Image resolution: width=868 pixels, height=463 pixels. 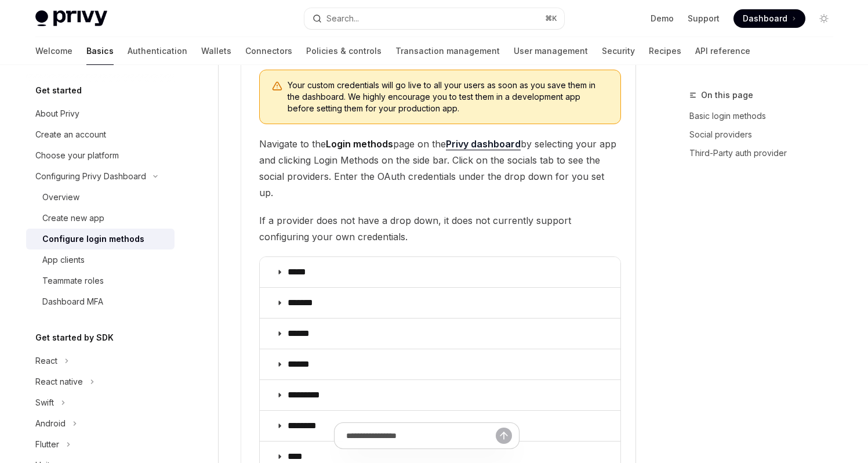 What do you see at coordinates (343, 19) in the screenshot?
I see `div: Search...` at bounding box center [343, 19].